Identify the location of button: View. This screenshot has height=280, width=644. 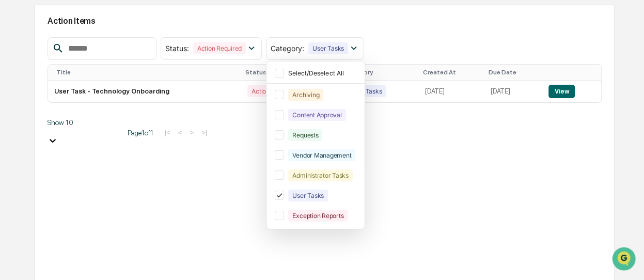
(562, 91).